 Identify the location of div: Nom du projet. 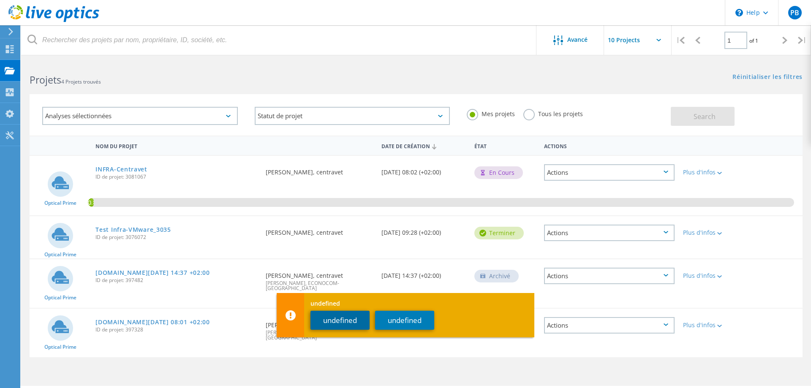
(176, 145).